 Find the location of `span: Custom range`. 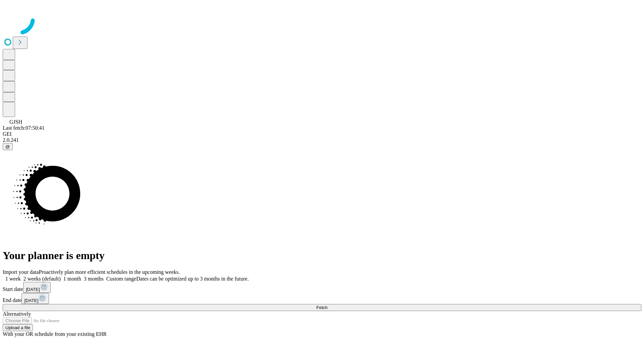

span: Custom range is located at coordinates (121, 278).